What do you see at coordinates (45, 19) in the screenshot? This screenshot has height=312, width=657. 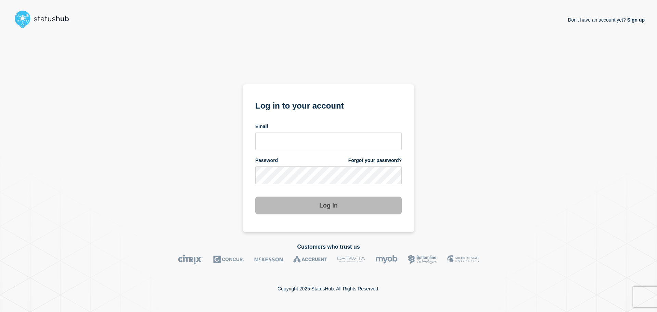 I see `img: StatusHub logo` at bounding box center [45, 19].